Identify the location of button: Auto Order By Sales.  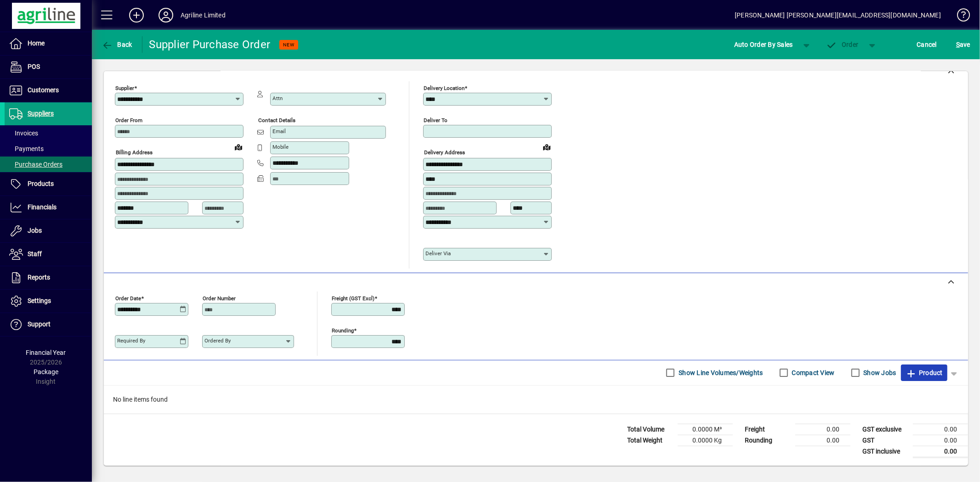
(764, 45).